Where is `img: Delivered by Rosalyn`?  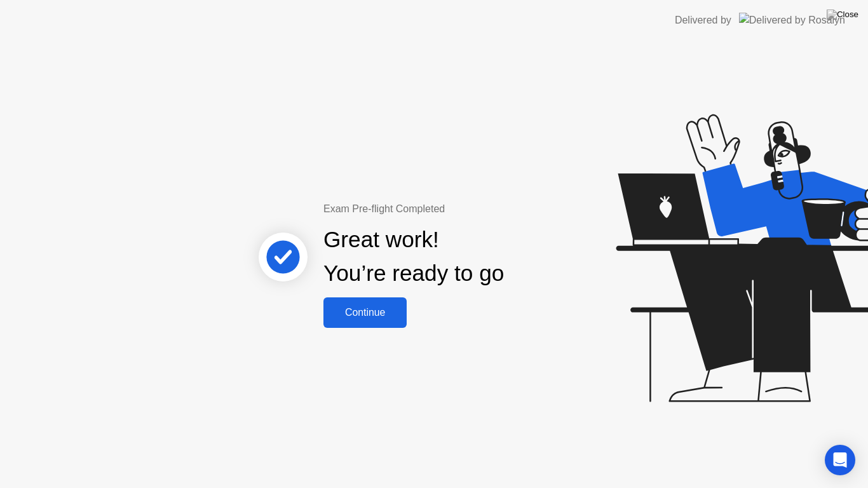 img: Delivered by Rosalyn is located at coordinates (791, 20).